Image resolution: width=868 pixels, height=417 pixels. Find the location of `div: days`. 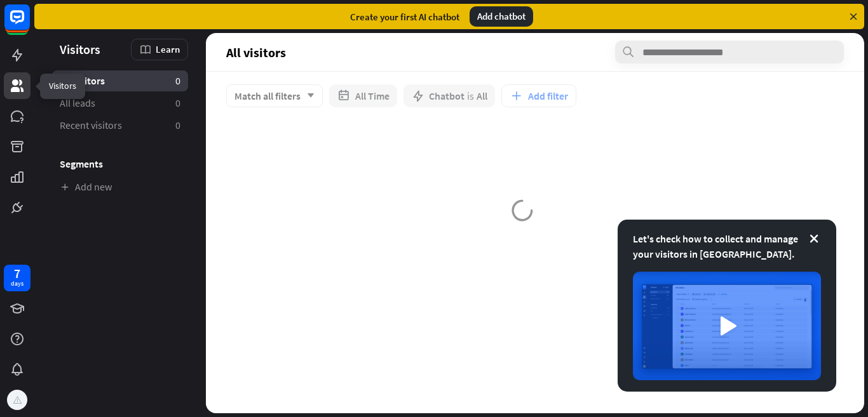

div: days is located at coordinates (17, 284).